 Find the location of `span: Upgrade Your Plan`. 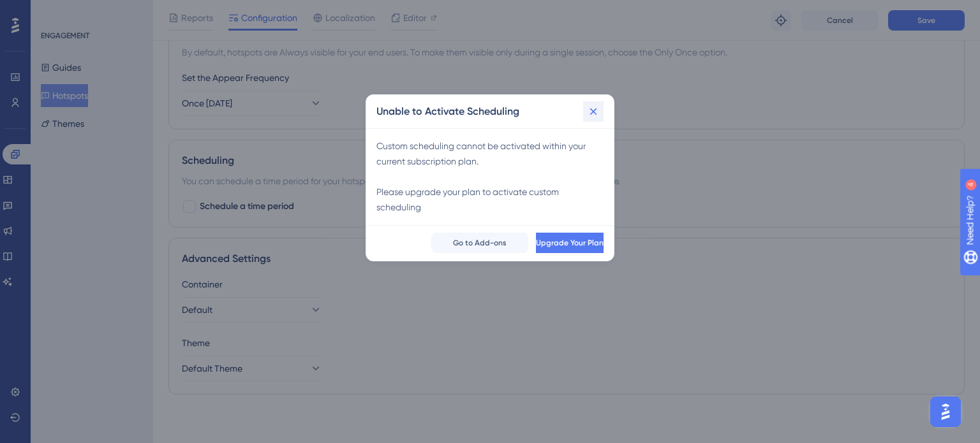

span: Upgrade Your Plan is located at coordinates (570, 243).